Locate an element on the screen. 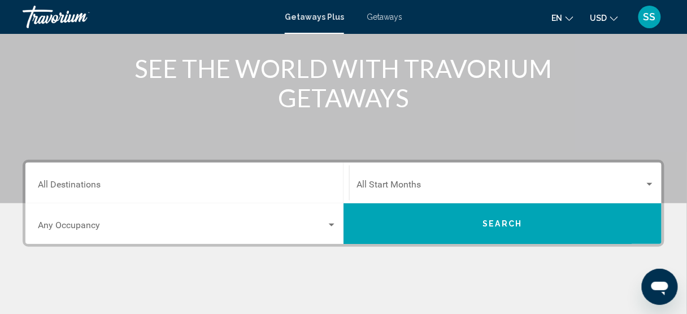  div: Search widget is located at coordinates (344, 204).